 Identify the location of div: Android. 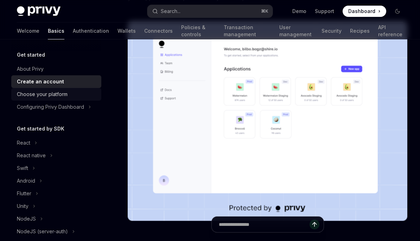
(26, 181).